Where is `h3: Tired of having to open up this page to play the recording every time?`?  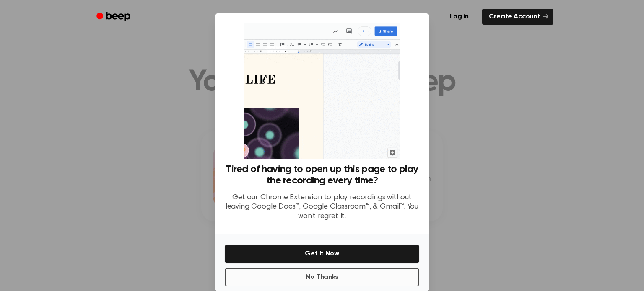 h3: Tired of having to open up this page to play the recording every time? is located at coordinates (322, 175).